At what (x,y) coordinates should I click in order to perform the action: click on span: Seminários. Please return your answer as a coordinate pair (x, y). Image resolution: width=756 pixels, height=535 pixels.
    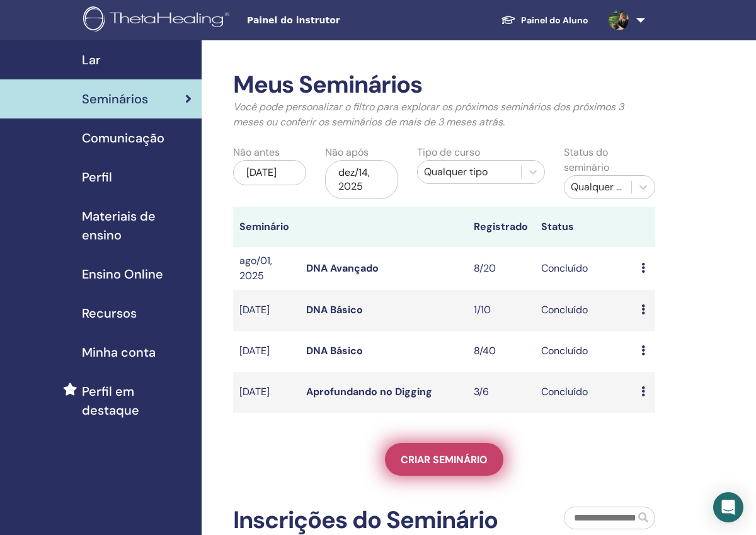
    Looking at the image, I should click on (115, 99).